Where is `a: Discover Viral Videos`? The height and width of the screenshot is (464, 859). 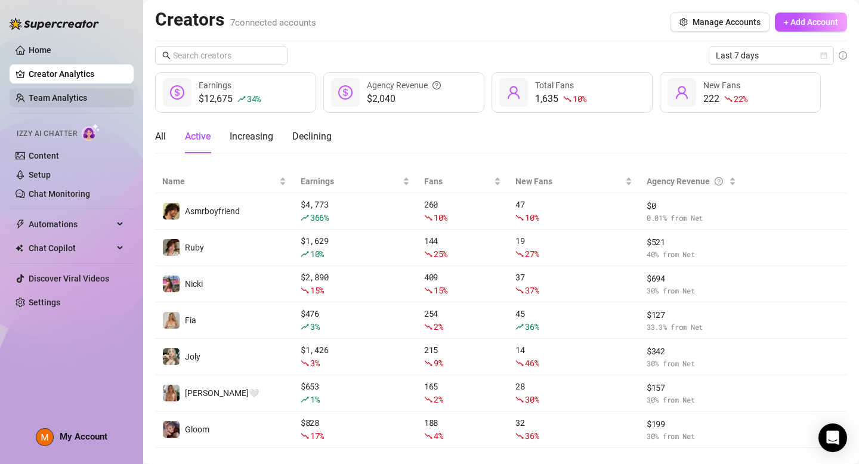
a: Discover Viral Videos is located at coordinates (69, 279).